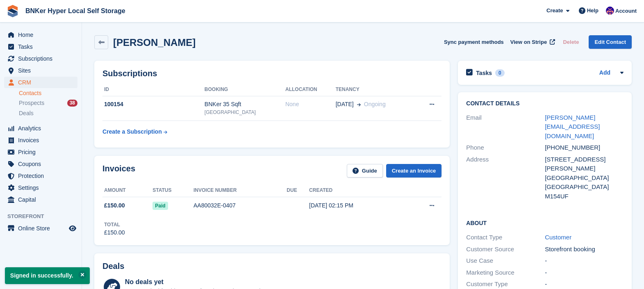  What do you see at coordinates (245, 90) in the screenshot?
I see `th: Booking` at bounding box center [245, 90].